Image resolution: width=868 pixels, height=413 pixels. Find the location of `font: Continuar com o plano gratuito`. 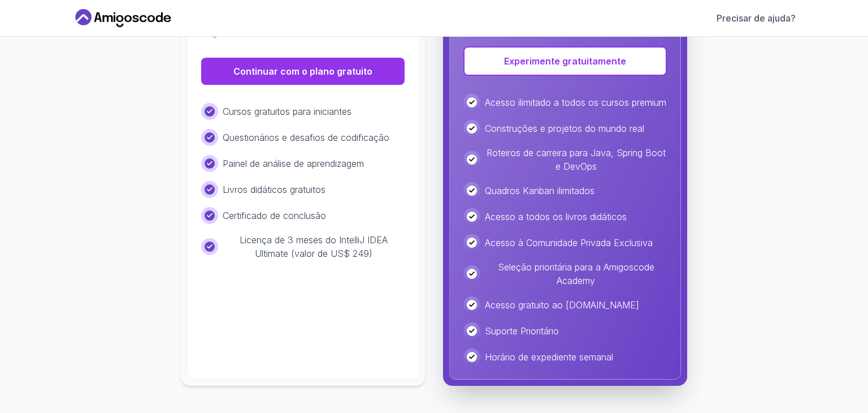

font: Continuar com o plano gratuito is located at coordinates (303, 72).